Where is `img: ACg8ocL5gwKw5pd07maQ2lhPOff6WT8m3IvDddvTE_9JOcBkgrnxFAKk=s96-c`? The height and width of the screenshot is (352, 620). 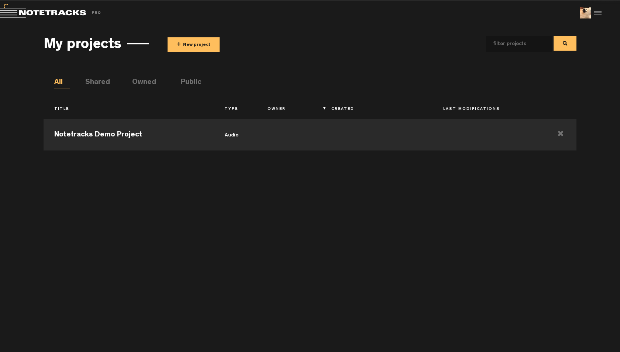 img: ACg8ocL5gwKw5pd07maQ2lhPOff6WT8m3IvDddvTE_9JOcBkgrnxFAKk=s96-c is located at coordinates (586, 13).